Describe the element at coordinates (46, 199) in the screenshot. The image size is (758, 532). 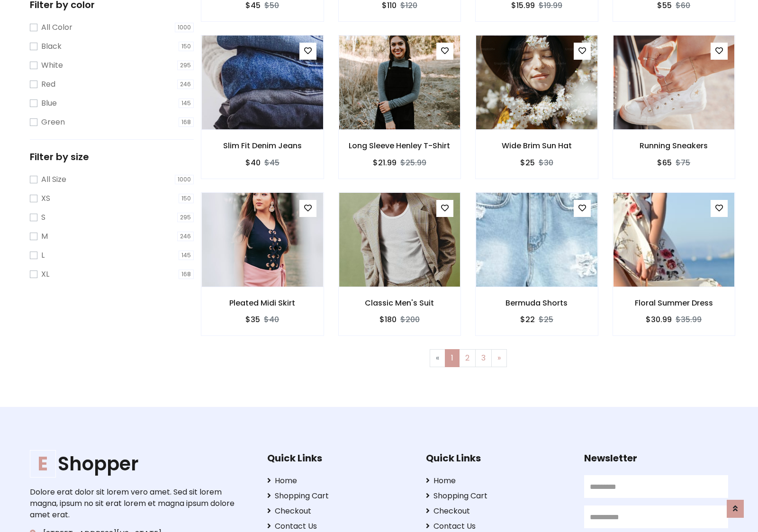
I see `label: XS` at that location.